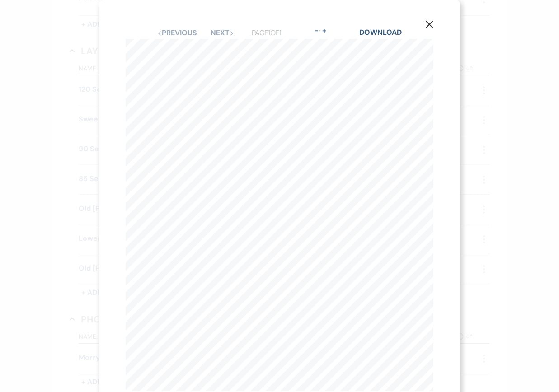 The height and width of the screenshot is (392, 559). Describe the element at coordinates (176, 33) in the screenshot. I see `button: Previous` at that location.